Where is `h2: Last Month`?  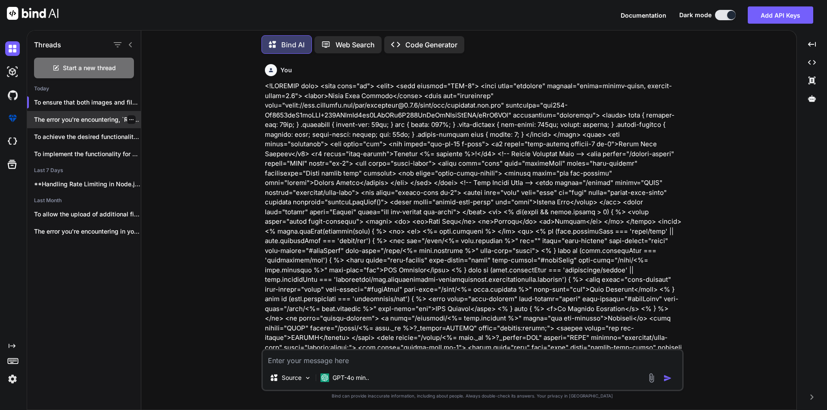 h2: Last Month is located at coordinates (84, 201).